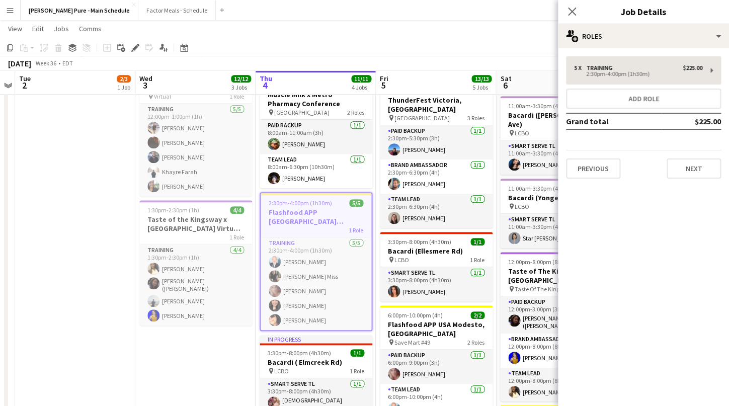 The image size is (729, 406). What do you see at coordinates (643, 36) in the screenshot?
I see `div: Roles` at bounding box center [643, 36].